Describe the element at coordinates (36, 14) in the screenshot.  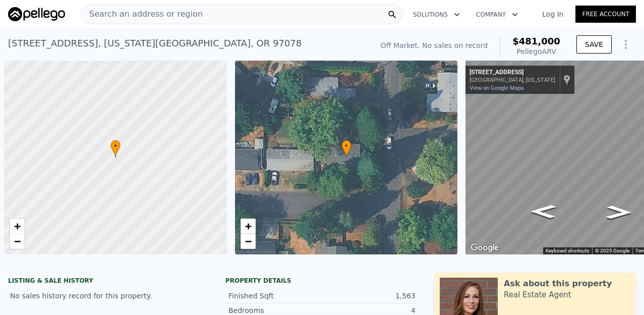
I see `img: Pellego` at that location.